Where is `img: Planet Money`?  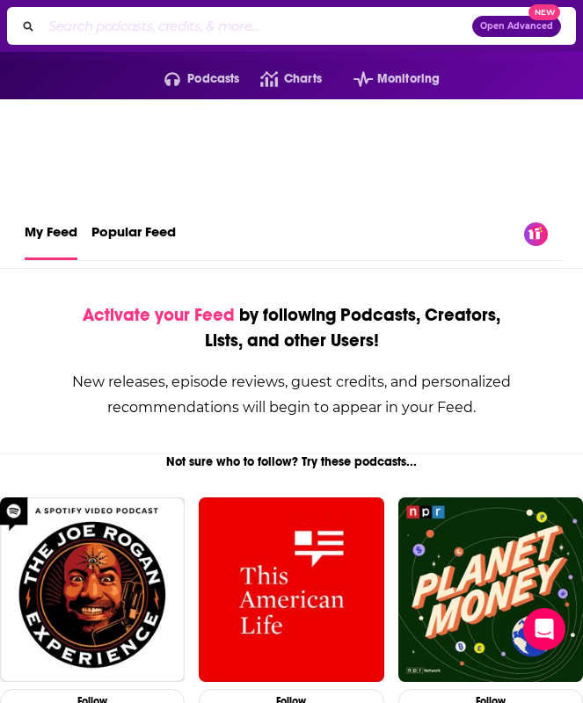 img: Planet Money is located at coordinates (490, 590).